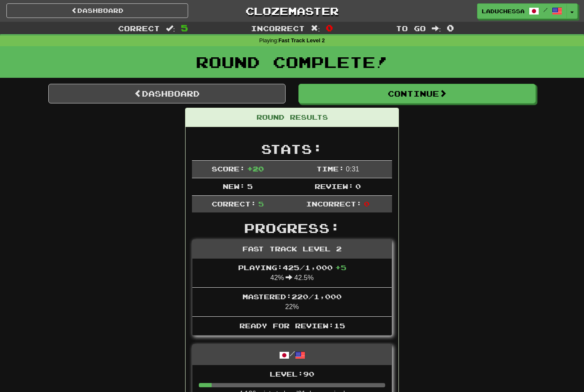  I want to click on span: Incorrect, so click(278, 28).